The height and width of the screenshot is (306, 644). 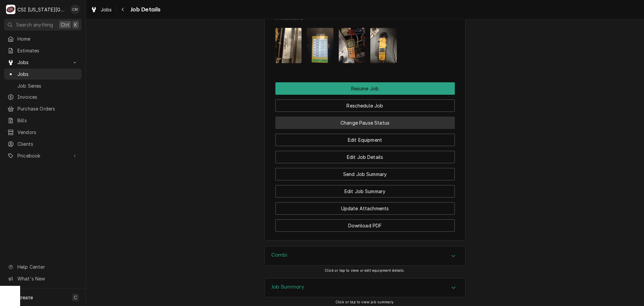 I want to click on div: Combi, so click(x=365, y=256).